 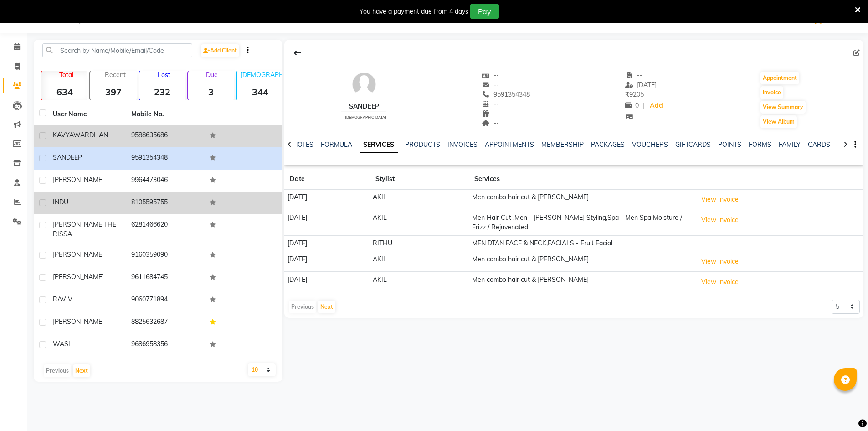 I want to click on div: Back to Client, so click(x=298, y=53).